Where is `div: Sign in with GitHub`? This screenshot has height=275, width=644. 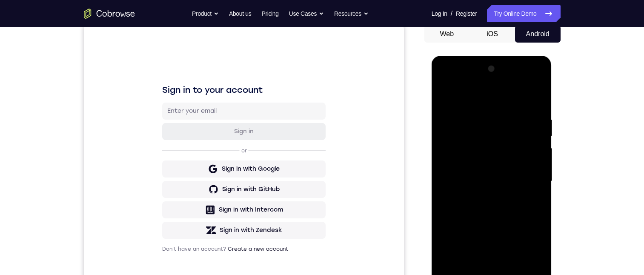 div: Sign in with GitHub is located at coordinates (167, 164).